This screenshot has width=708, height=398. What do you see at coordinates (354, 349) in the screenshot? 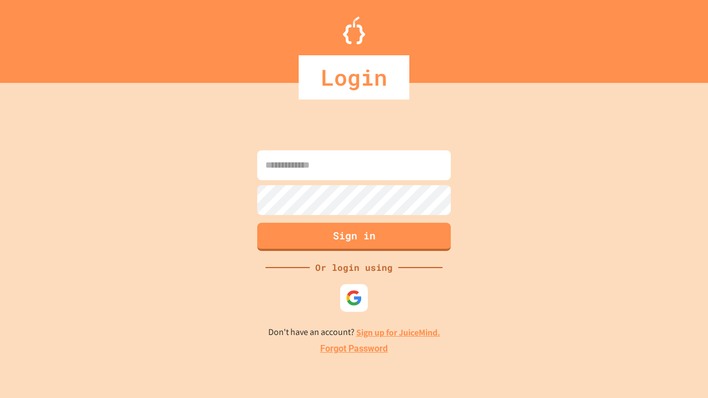
I see `a: Forgot Password` at bounding box center [354, 349].